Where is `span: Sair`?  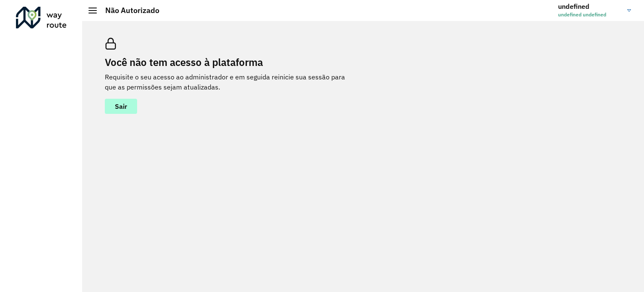
span: Sair is located at coordinates (120, 106).